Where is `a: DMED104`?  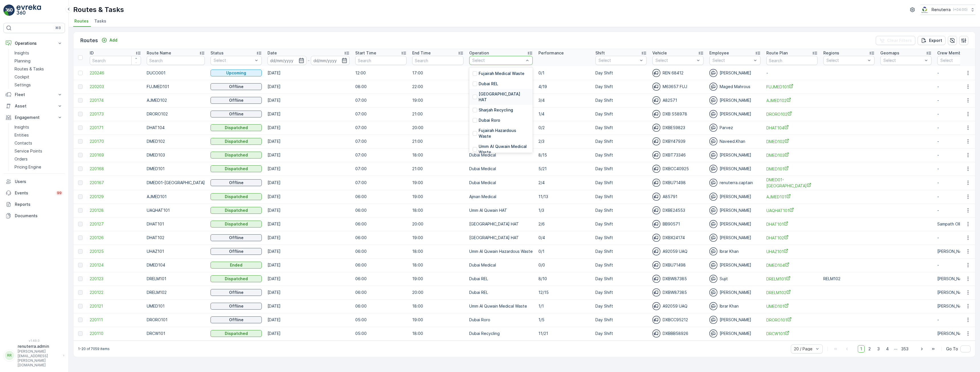
a: DMED104 is located at coordinates (792, 265).